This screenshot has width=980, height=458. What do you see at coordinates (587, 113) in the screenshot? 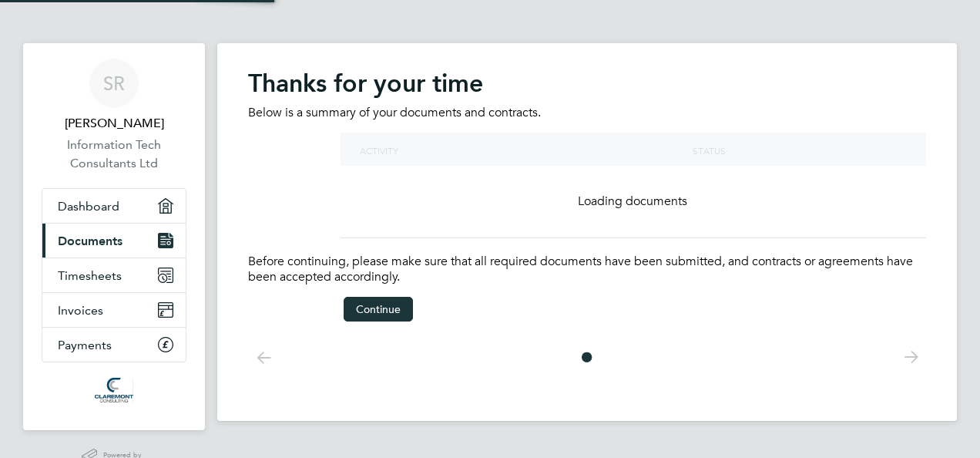
I see `p: Below is a summary of your documents and contracts.` at bounding box center [587, 113].